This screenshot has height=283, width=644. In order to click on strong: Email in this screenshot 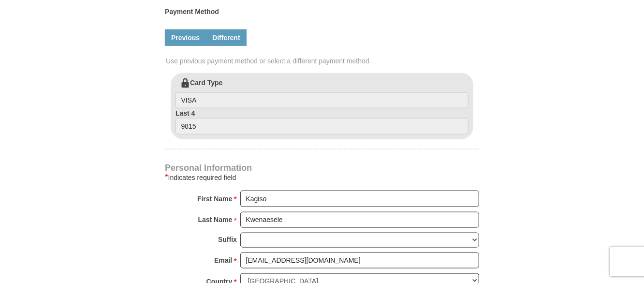, I will do `click(223, 260)`.